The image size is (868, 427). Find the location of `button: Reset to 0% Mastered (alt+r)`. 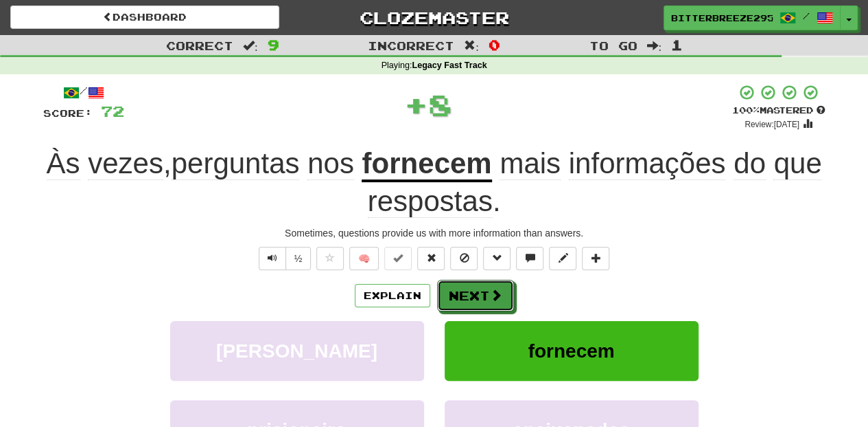

button: Reset to 0% Mastered (alt+r) is located at coordinates (431, 258).